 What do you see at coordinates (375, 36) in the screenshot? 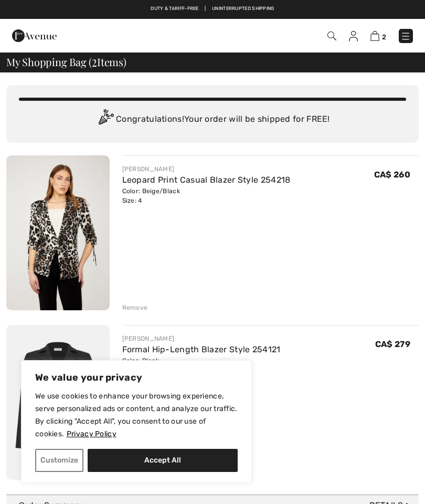
I see `img: Shopping Bag` at bounding box center [375, 36].